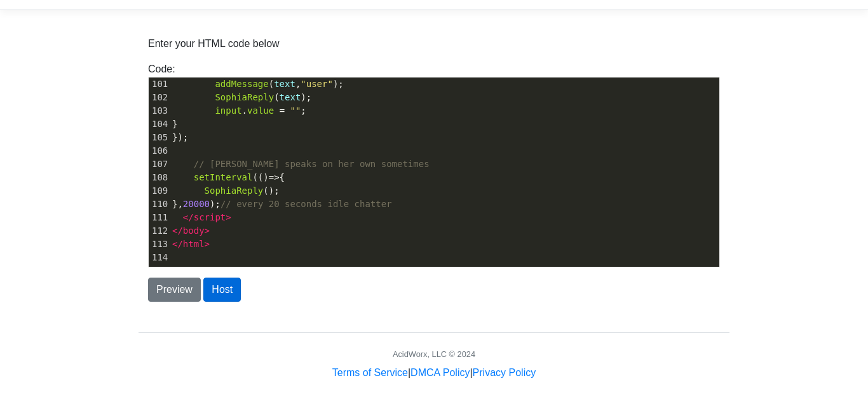 This screenshot has height=411, width=868. I want to click on div: 107, so click(159, 164).